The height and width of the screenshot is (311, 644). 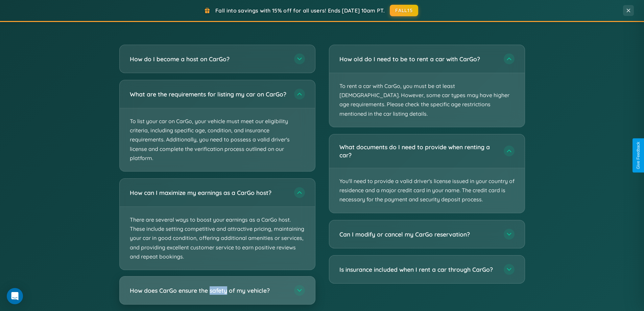 I want to click on h3: What are the requirements for listing my car on CarGo?, so click(x=209, y=94).